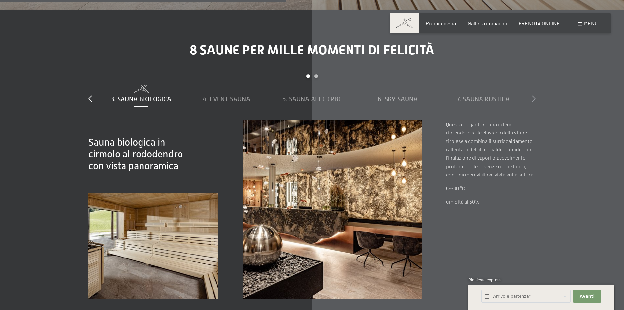  I want to click on span: Richiesta express, so click(485, 280).